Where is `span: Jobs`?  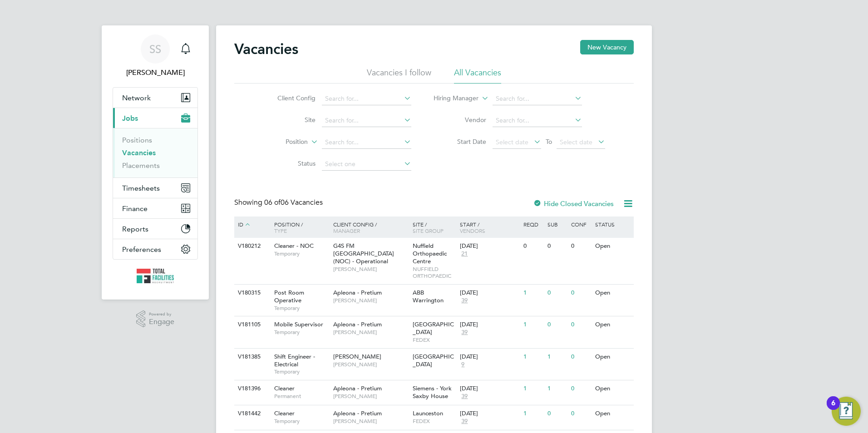 span: Jobs is located at coordinates (130, 118).